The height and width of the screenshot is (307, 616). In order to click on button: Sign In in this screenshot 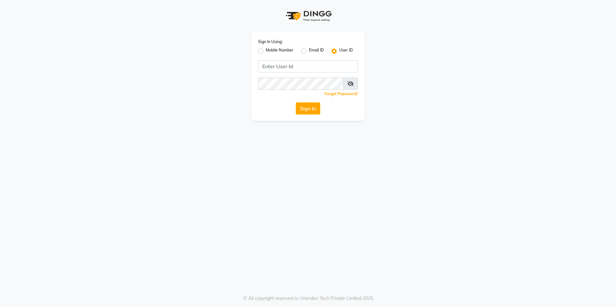, I will do `click(308, 108)`.